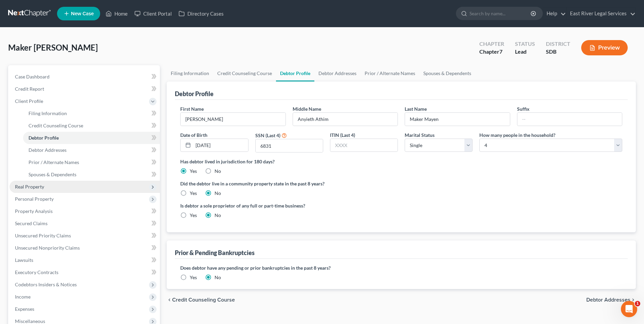  Describe the element at coordinates (24, 260) in the screenshot. I see `span: Lawsuits` at that location.